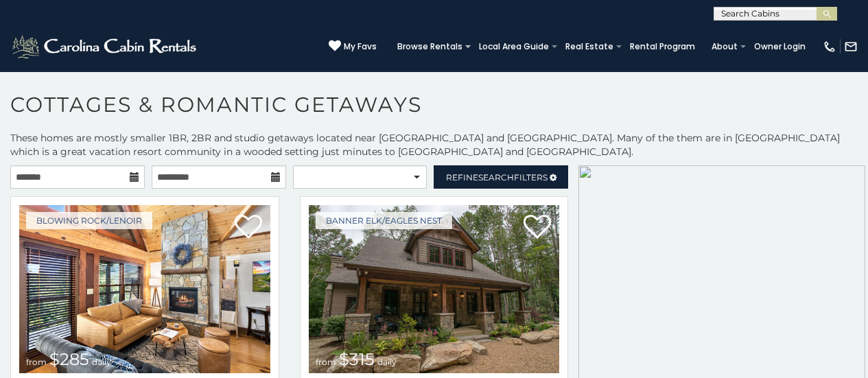 This screenshot has width=868, height=378. I want to click on a: Blowing Rock/Lenoir, so click(89, 220).